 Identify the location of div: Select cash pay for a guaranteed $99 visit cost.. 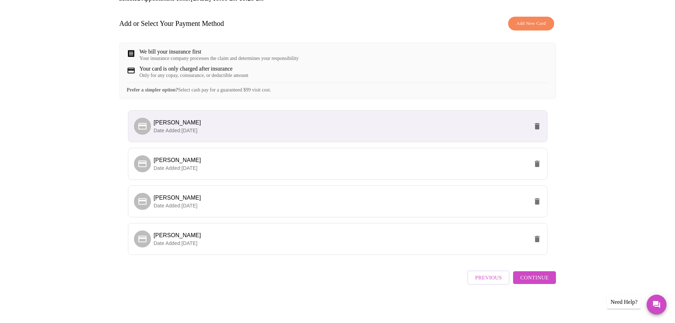
(338, 88).